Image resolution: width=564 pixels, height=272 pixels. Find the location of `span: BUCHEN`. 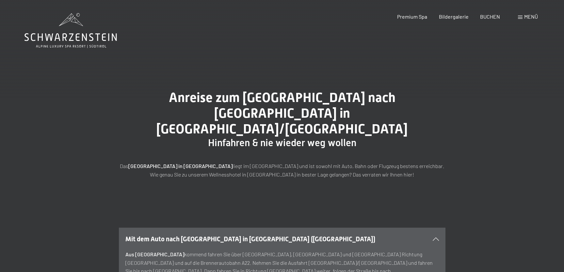

span: BUCHEN is located at coordinates (490, 16).